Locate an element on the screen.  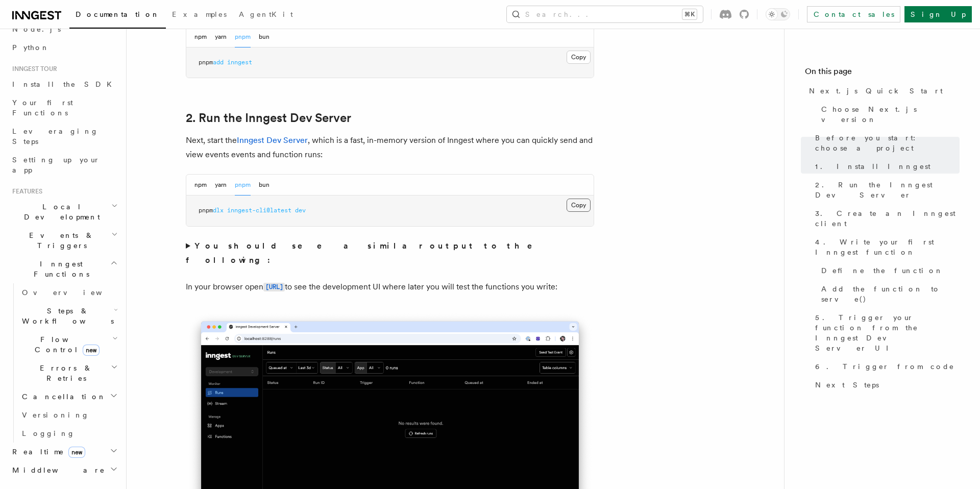
a: Node.js is located at coordinates (64, 29).